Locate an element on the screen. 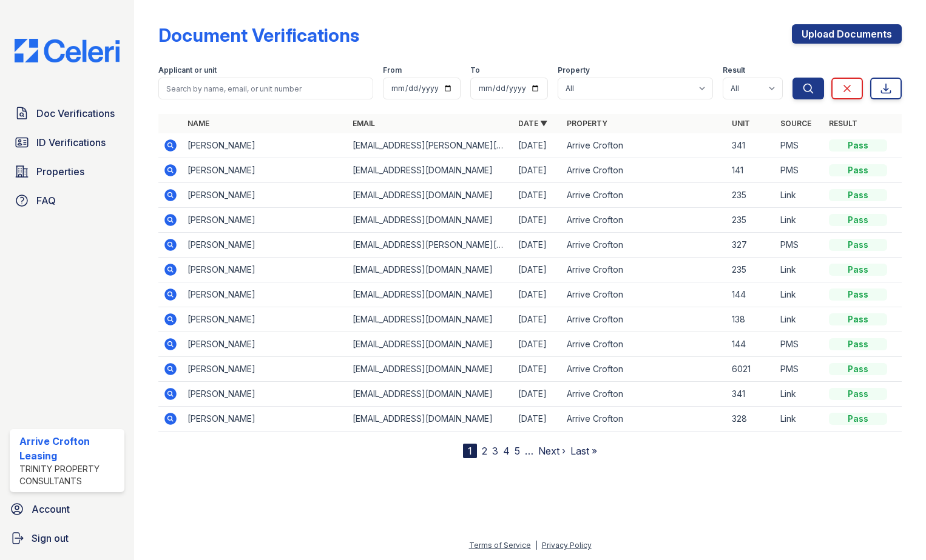  span: ID Verifications is located at coordinates (71, 142).